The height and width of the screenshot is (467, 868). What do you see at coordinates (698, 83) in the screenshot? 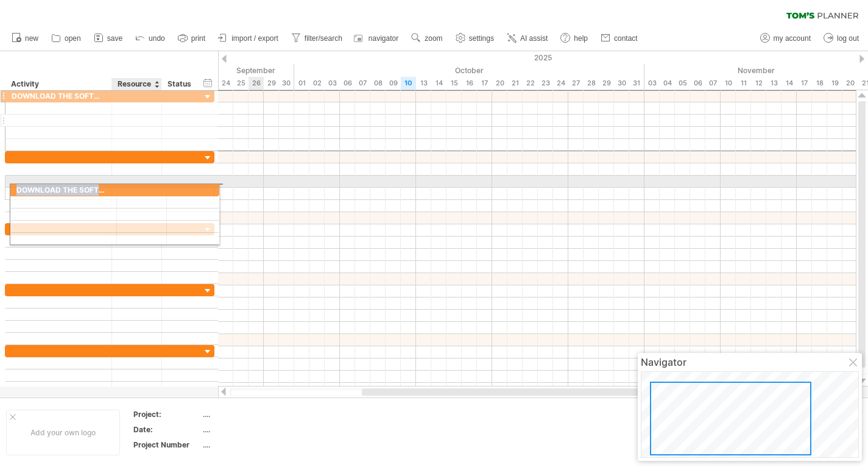
I see `div: Thursday, 6 November 2025` at bounding box center [698, 83].